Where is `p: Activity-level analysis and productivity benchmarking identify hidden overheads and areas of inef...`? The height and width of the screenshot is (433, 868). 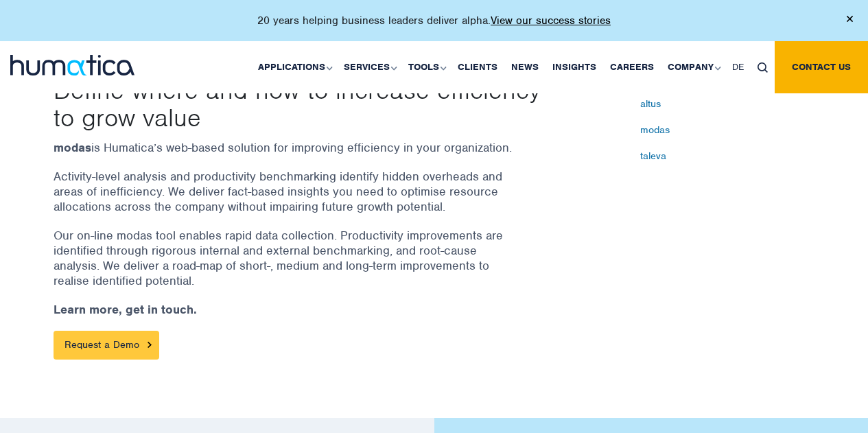
p: Activity-level analysis and productivity benchmarking identify hidden overheads and areas of inef... is located at coordinates (287, 191).